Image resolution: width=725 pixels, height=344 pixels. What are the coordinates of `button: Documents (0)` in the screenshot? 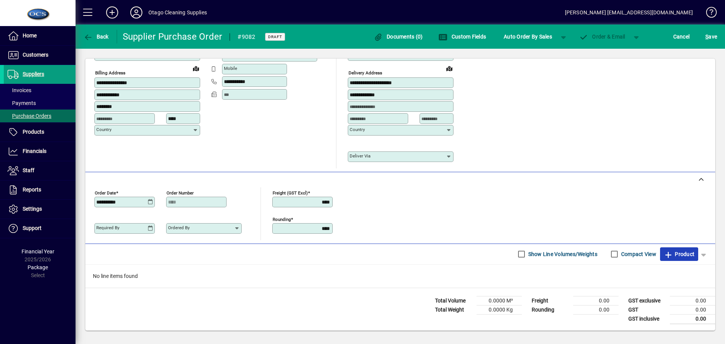 It's located at (398, 37).